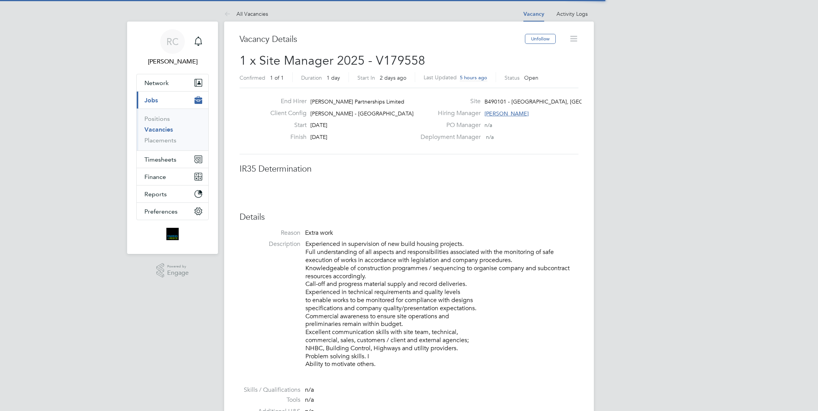 This screenshot has height=411, width=818. I want to click on span: 5 hours ago, so click(473, 77).